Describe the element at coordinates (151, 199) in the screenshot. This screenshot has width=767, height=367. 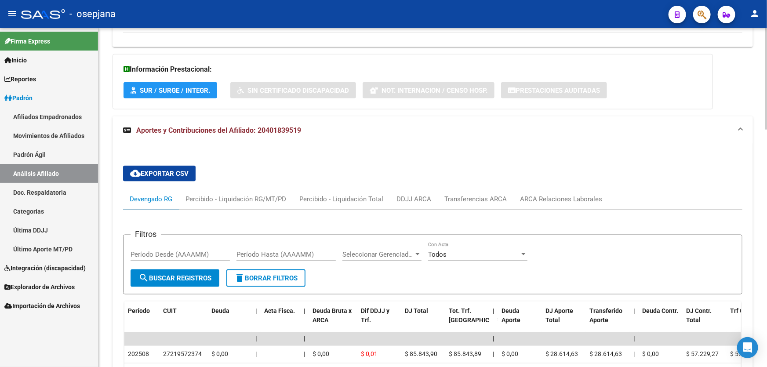
I see `div: Devengado RG` at that location.